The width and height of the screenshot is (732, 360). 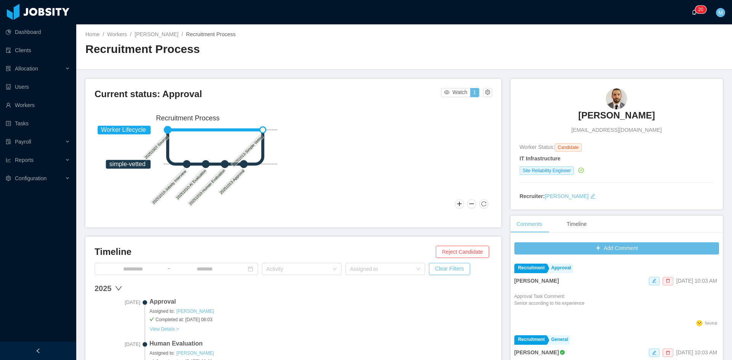 I want to click on a: icon: auditClients, so click(x=38, y=50).